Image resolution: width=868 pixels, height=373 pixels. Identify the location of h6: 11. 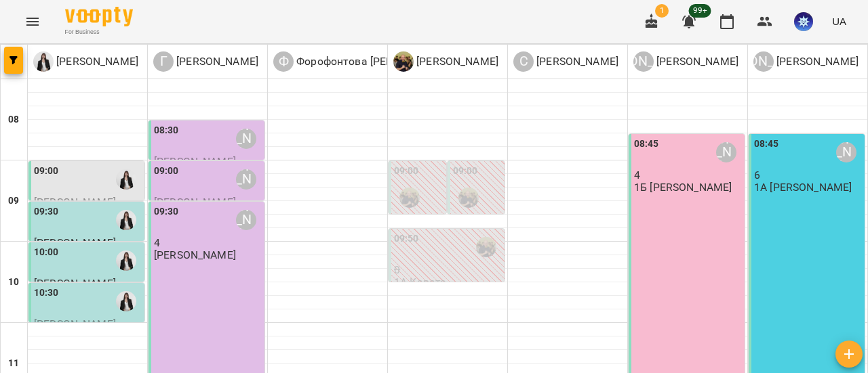
(13, 364).